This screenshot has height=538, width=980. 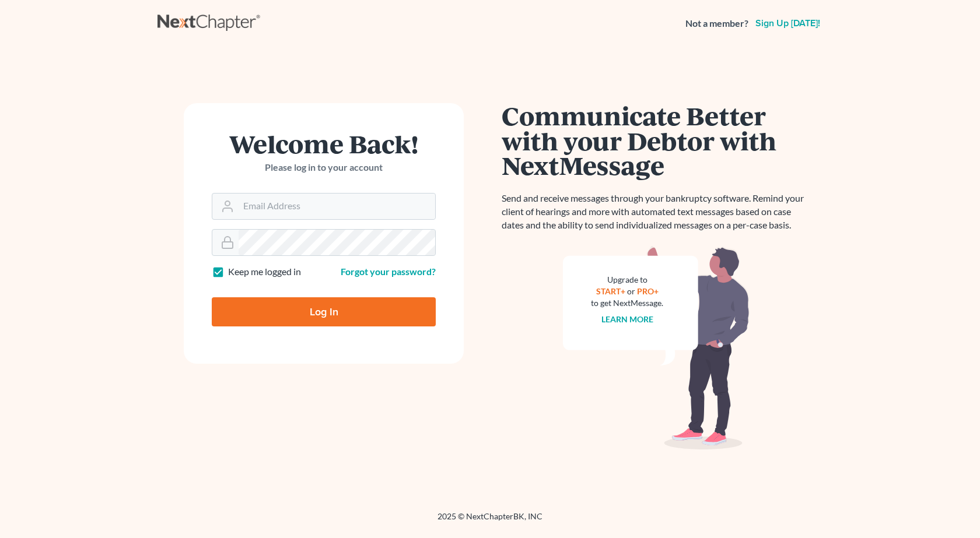 I want to click on h1: Welcome Back!, so click(x=324, y=143).